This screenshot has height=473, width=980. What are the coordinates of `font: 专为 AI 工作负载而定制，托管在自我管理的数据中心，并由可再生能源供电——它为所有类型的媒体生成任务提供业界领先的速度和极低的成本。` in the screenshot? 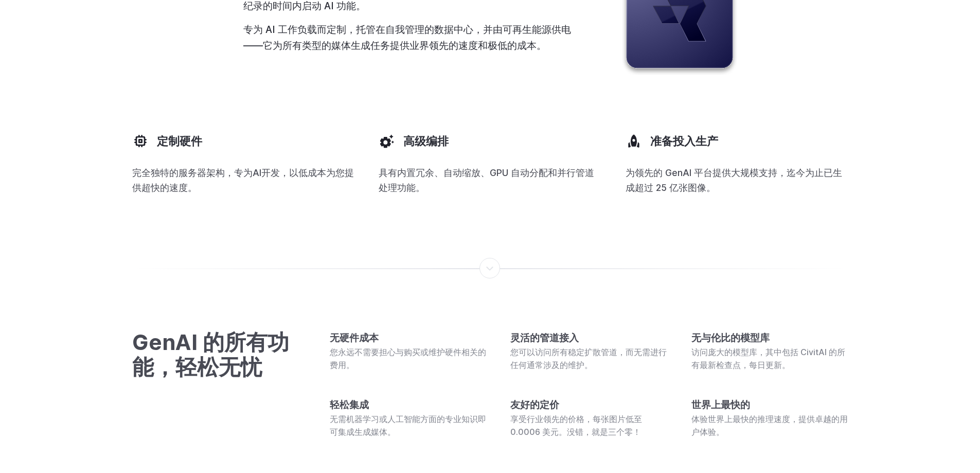 It's located at (407, 37).